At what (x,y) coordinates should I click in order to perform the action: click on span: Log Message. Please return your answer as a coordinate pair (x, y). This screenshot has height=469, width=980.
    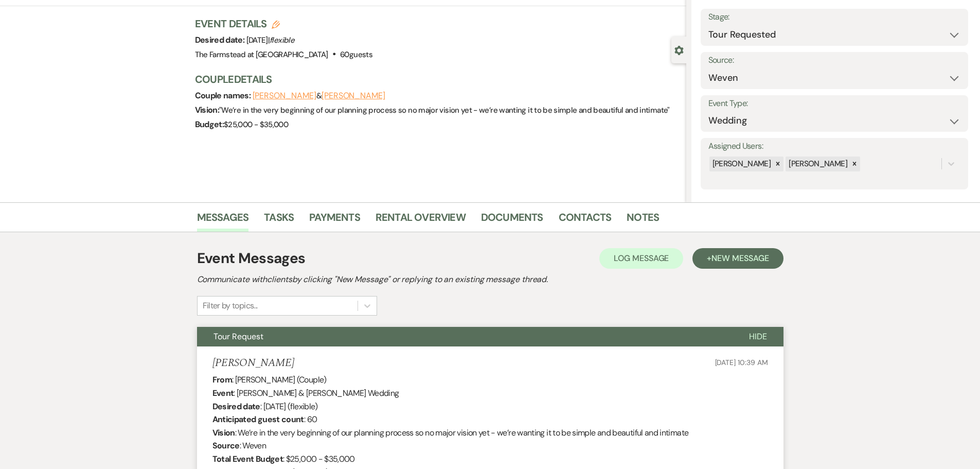
    Looking at the image, I should click on (641, 258).